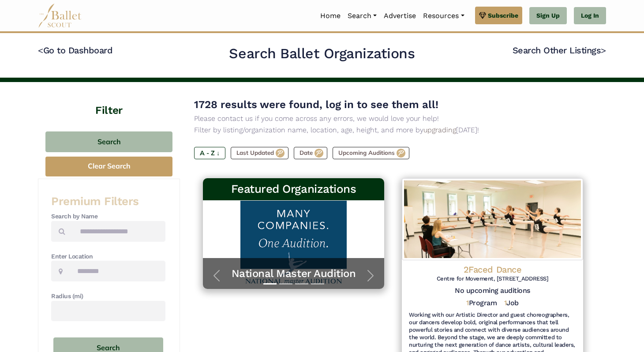 Image resolution: width=644 pixels, height=352 pixels. What do you see at coordinates (548, 16) in the screenshot?
I see `a: Sign Up` at bounding box center [548, 16].